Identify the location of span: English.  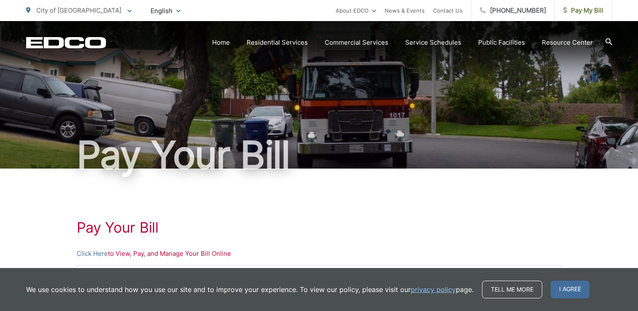
(165, 11).